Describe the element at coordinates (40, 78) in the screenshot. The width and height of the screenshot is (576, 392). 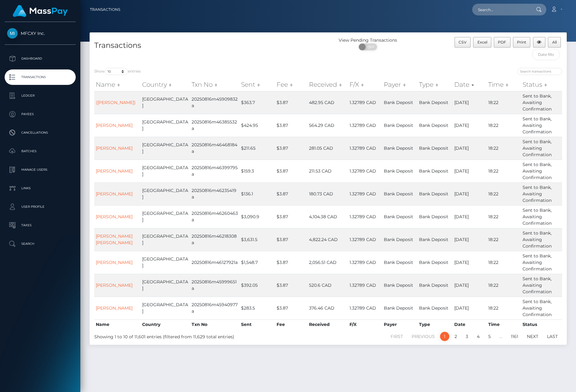
I see `p: Transactions` at that location.